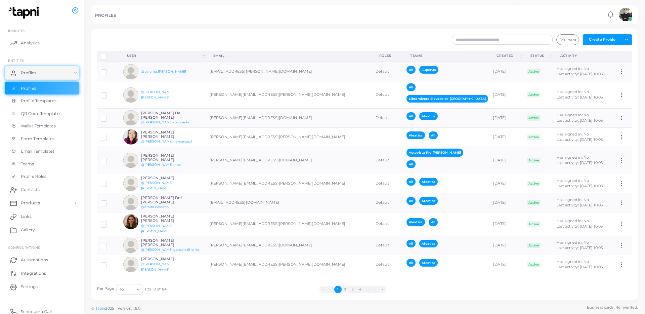  Describe the element at coordinates (109, 308) in the screenshot. I see `span: 2025` at that location.